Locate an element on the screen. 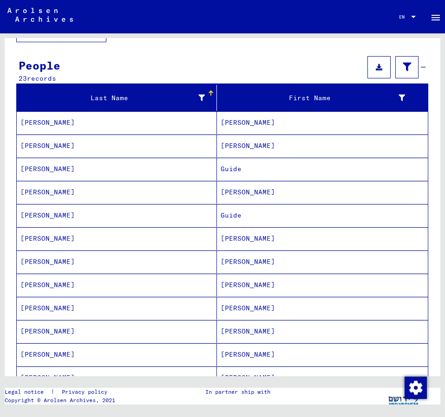 The height and width of the screenshot is (417, 445). p: In partner ship with is located at coordinates (238, 392).